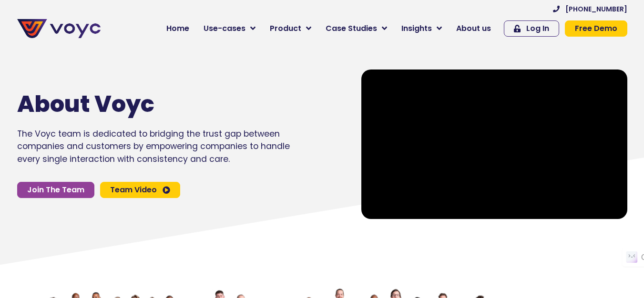  Describe the element at coordinates (532, 29) in the screenshot. I see `a: Log In` at that location.